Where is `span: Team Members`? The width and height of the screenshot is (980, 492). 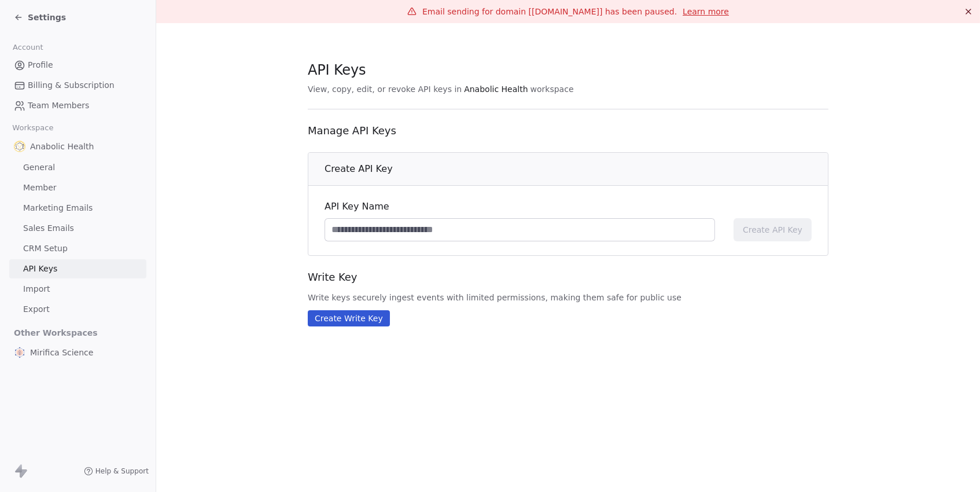 span: Team Members is located at coordinates (59, 106).